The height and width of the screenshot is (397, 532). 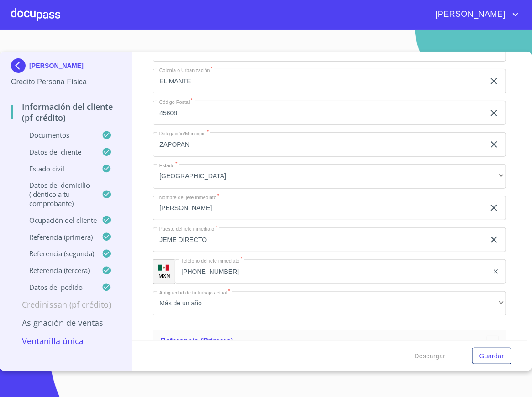 I want to click on p: Estado Civil, so click(x=56, y=169).